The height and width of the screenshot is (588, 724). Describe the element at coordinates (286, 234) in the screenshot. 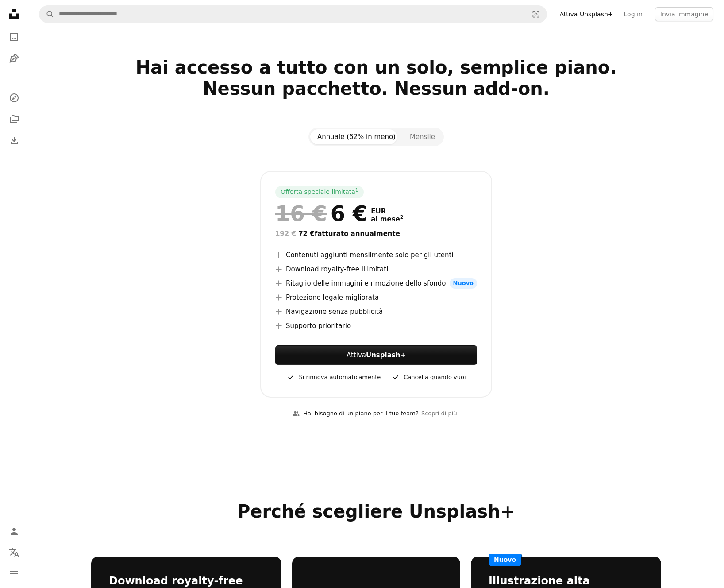

I see `span: 192 €` at that location.